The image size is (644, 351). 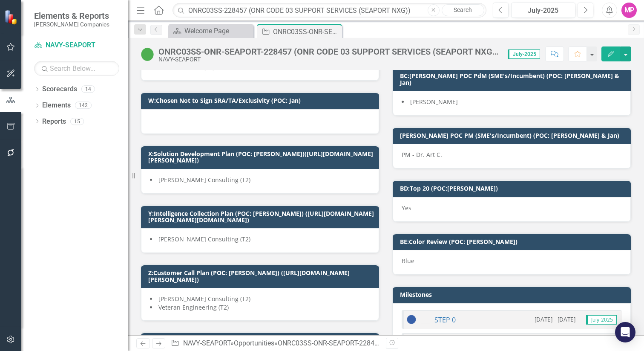 What do you see at coordinates (543, 10) in the screenshot?
I see `button: July-2025` at bounding box center [543, 10].